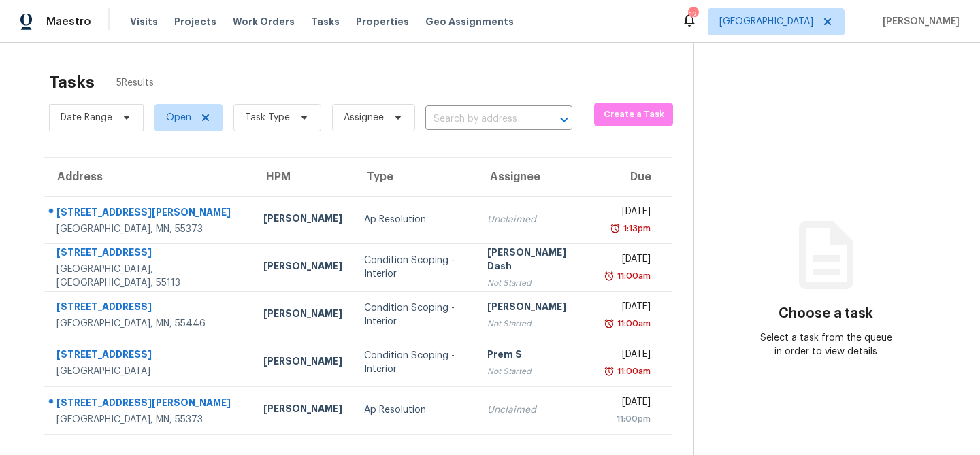  I want to click on span: Task Type, so click(268, 118).